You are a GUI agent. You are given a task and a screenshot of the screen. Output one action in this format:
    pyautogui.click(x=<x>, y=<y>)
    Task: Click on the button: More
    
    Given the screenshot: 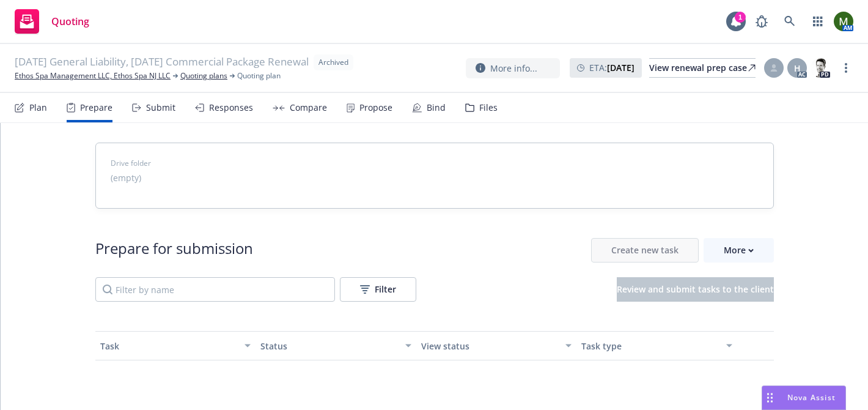 What is the action you would take?
    pyautogui.click(x=738, y=250)
    